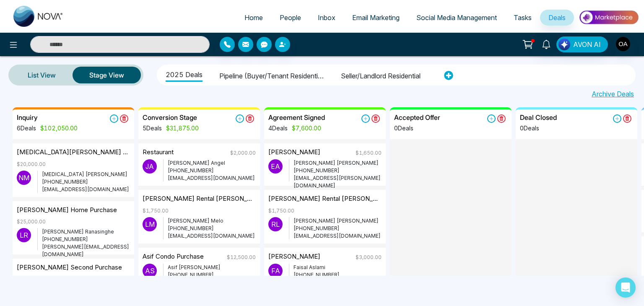 The height and width of the screenshot is (306, 644). I want to click on a: Home, so click(254, 18).